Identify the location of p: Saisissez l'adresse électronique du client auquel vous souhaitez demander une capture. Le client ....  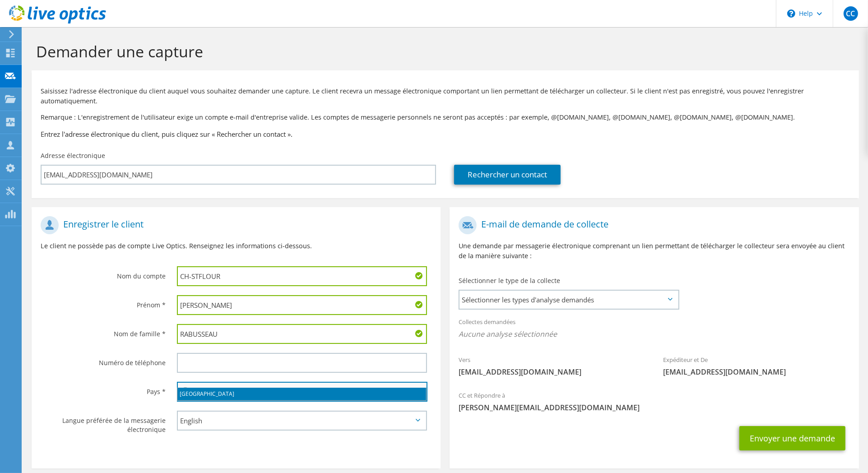
(445, 96).